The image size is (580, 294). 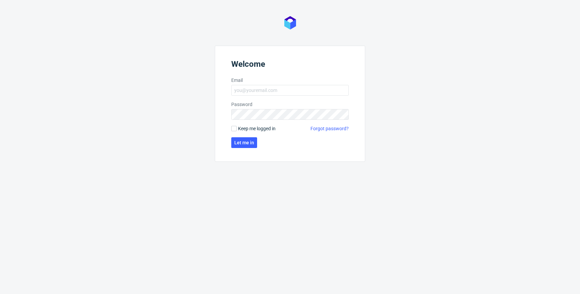 I want to click on input: you@youremail.com, so click(x=290, y=90).